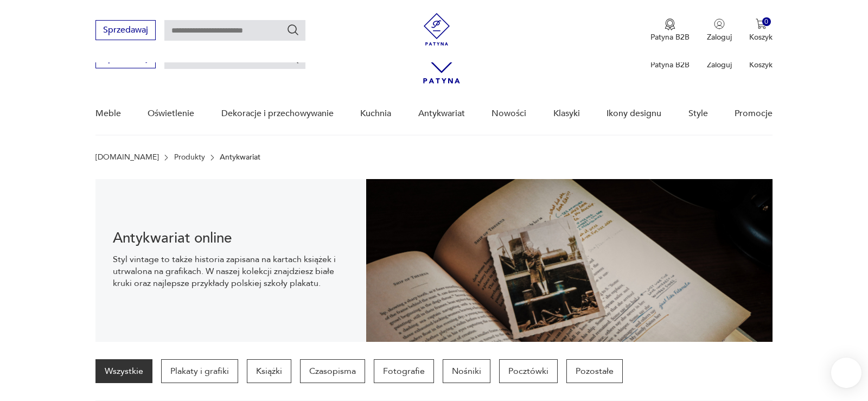  I want to click on a: Pozostałe, so click(594, 371).